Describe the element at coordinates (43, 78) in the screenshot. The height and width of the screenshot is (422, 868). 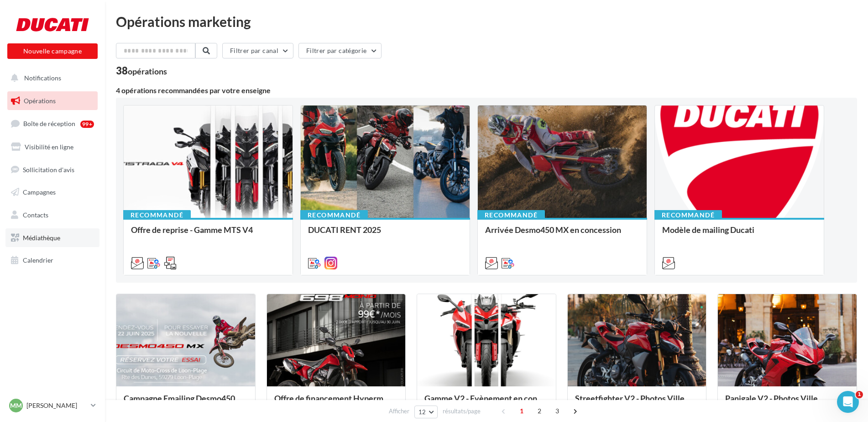
I see `span: Notifications` at that location.